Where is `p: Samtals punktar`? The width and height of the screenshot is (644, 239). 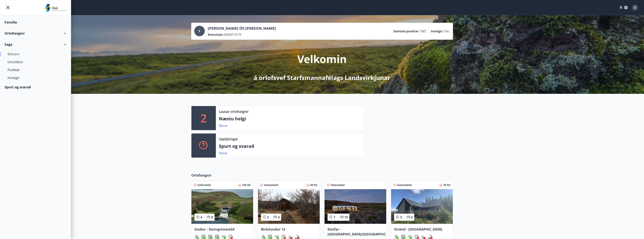 p: Samtals punktar is located at coordinates (406, 31).